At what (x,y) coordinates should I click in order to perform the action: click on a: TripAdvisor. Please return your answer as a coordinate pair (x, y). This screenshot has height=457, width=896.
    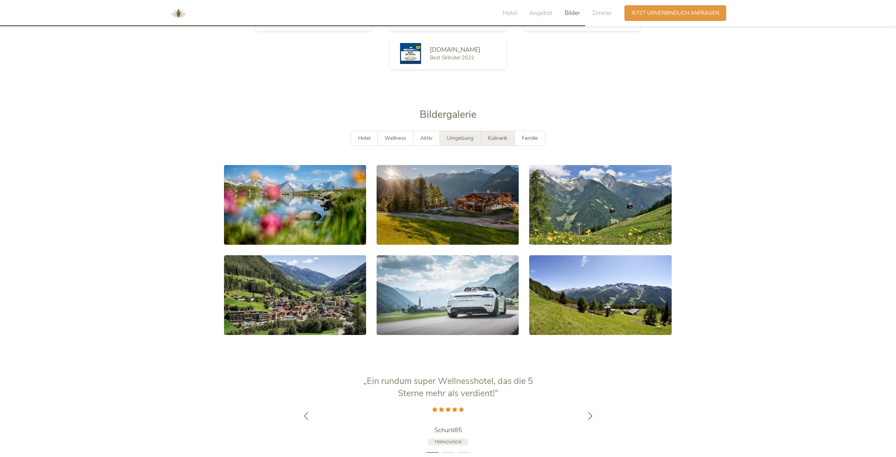
    Looking at the image, I should click on (448, 442).